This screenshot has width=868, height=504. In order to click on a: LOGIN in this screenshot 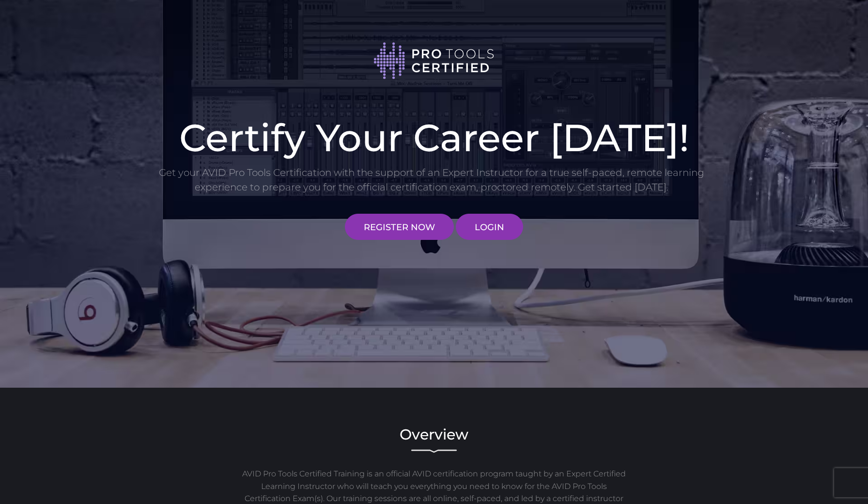, I will do `click(489, 226)`.